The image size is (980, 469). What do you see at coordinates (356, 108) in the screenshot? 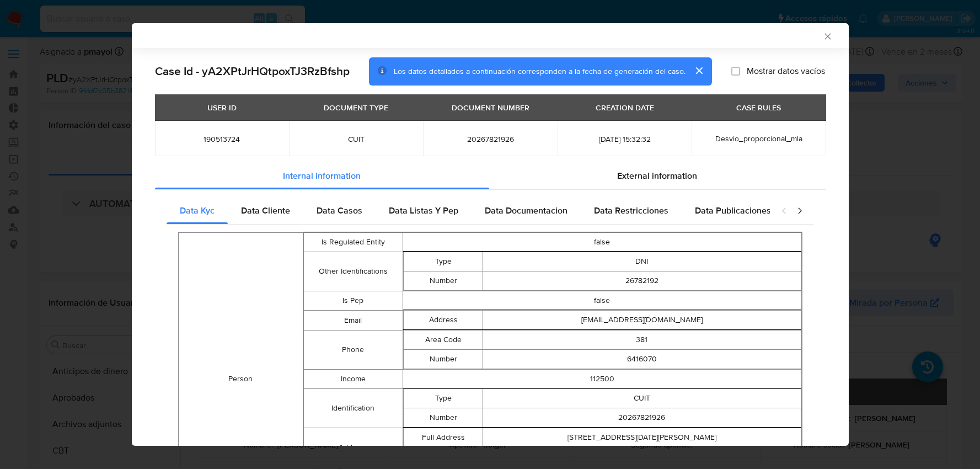
I see `div: DOCUMENT TYPE` at bounding box center [356, 108].